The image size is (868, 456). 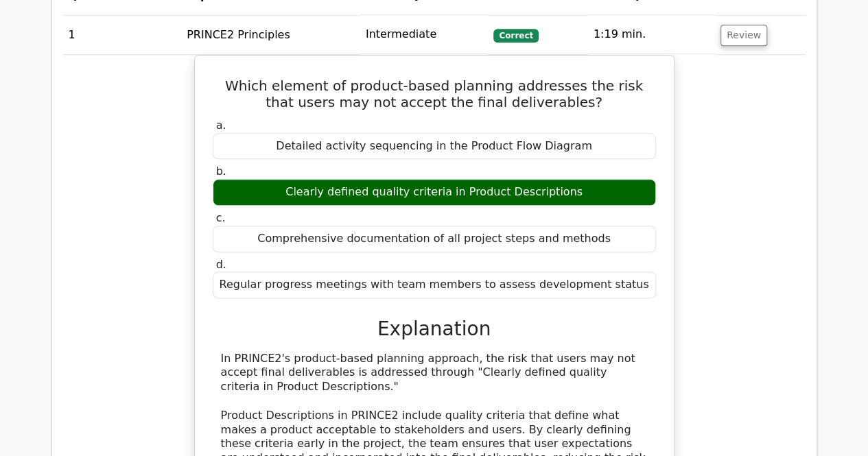 I want to click on div: Clearly defined quality criteria in Product Descriptions, so click(x=435, y=192).